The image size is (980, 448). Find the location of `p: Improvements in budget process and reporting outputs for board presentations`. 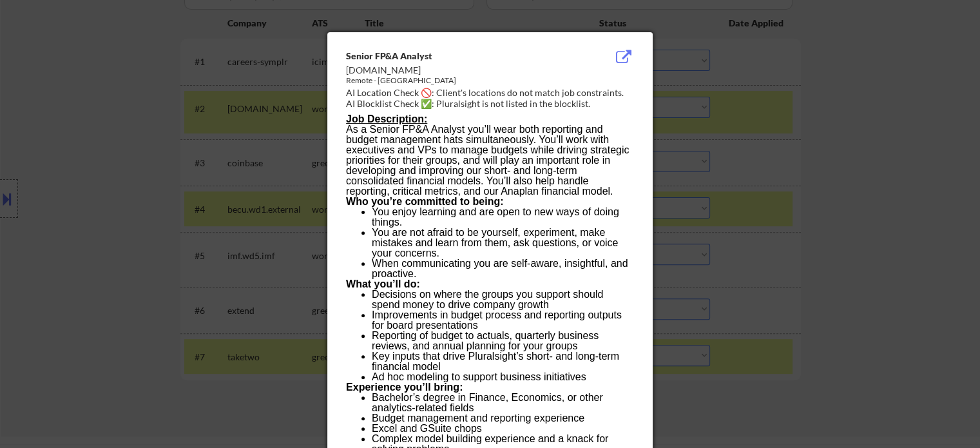

p: Improvements in budget process and reporting outputs for board presentations is located at coordinates (503, 320).